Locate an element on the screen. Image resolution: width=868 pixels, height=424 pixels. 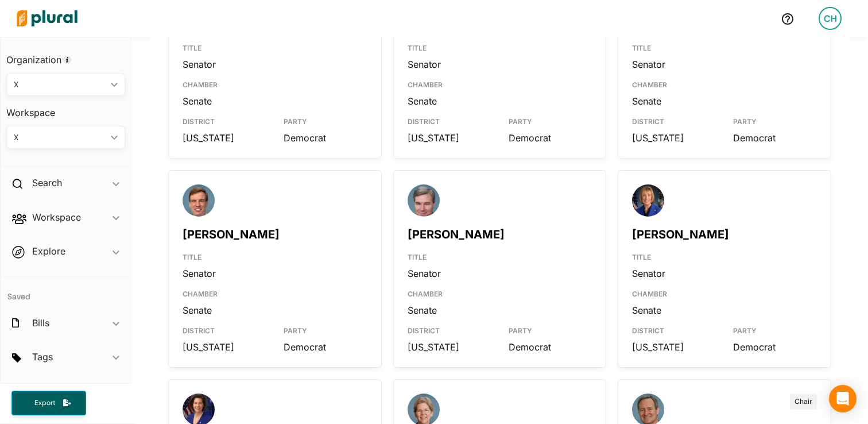
h2: Explore is located at coordinates (49, 251).